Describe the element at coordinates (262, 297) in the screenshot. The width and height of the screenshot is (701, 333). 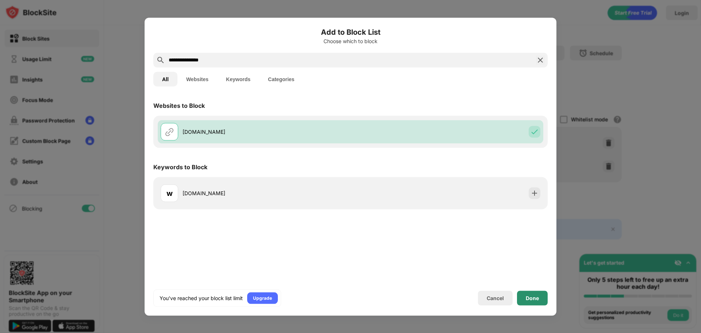
I see `div: Upgrade` at that location.